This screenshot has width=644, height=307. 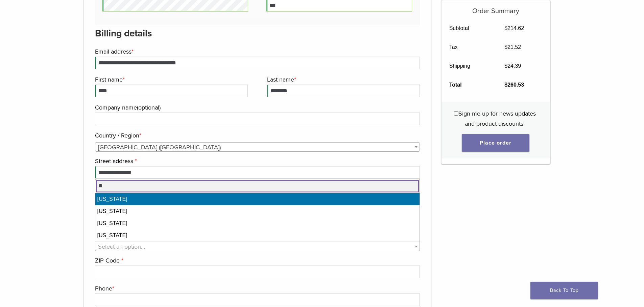 I want to click on span: (optional), so click(x=149, y=108).